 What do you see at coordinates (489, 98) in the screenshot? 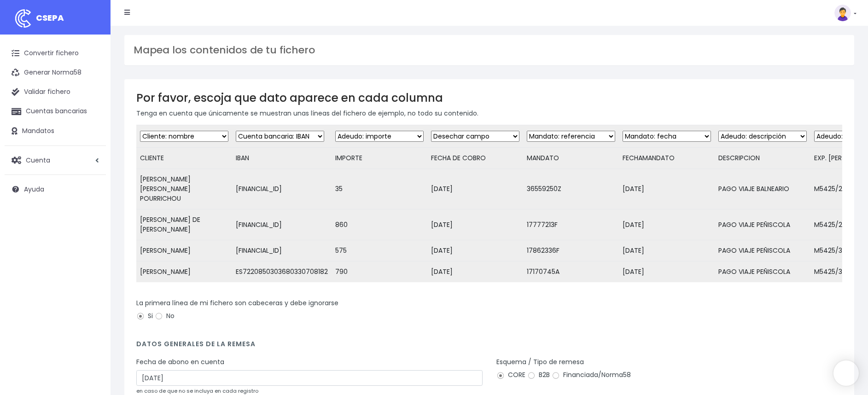
I see `h3: Por favor, escoja que dato aparece en cada columna` at bounding box center [489, 98].